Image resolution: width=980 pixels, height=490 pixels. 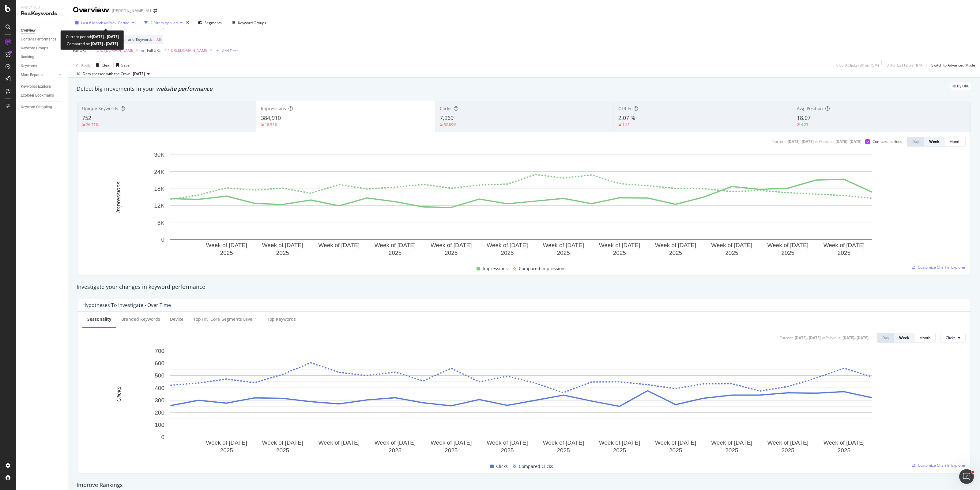 I want to click on text: 400, so click(x=160, y=388).